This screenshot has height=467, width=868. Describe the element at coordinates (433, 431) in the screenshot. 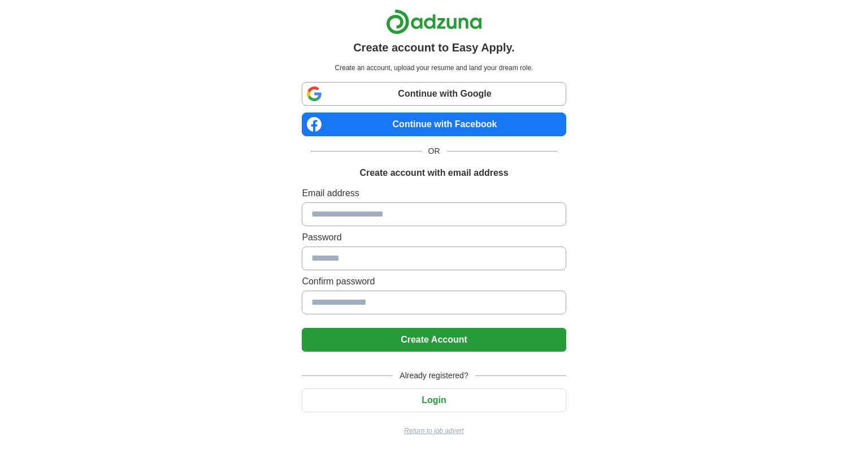

I see `a: Return to job advert` at that location.